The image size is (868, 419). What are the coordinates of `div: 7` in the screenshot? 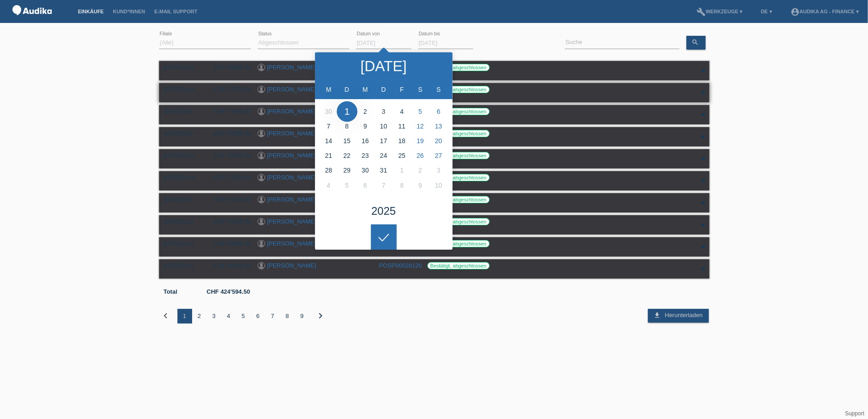 It's located at (273, 316).